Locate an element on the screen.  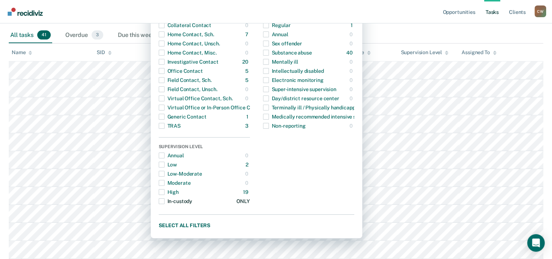
div: Assigned To is located at coordinates (479, 52).